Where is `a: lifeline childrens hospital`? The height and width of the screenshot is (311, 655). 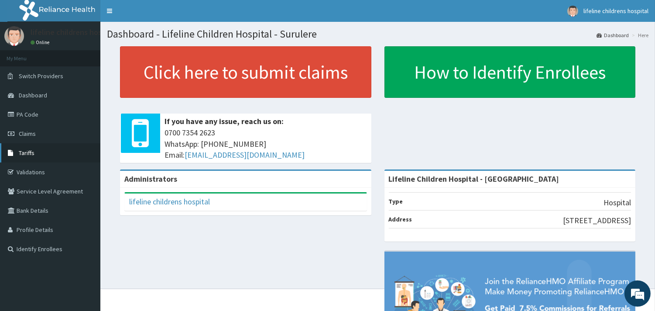 a: lifeline childrens hospital is located at coordinates (169, 201).